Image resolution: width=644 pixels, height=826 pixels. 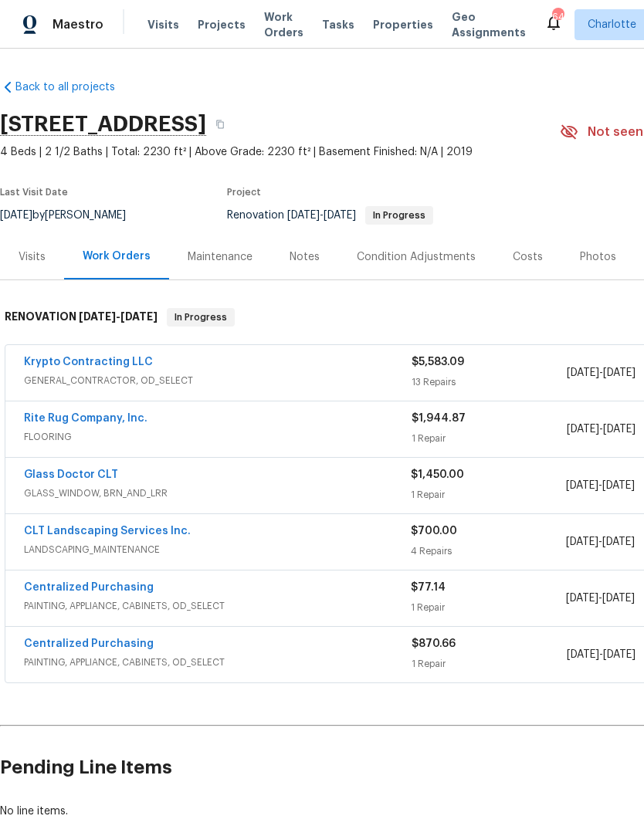 I want to click on h6: RENOVATION, so click(x=81, y=317).